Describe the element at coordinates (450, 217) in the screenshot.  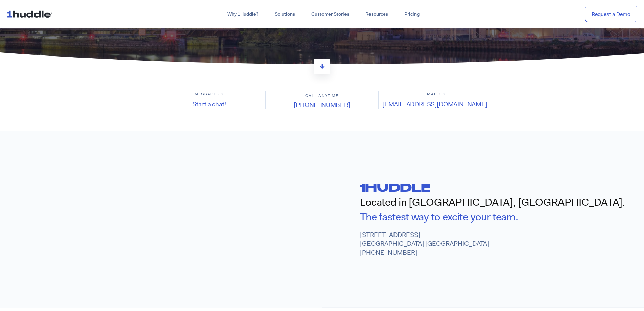
I see `span: x` at that location.